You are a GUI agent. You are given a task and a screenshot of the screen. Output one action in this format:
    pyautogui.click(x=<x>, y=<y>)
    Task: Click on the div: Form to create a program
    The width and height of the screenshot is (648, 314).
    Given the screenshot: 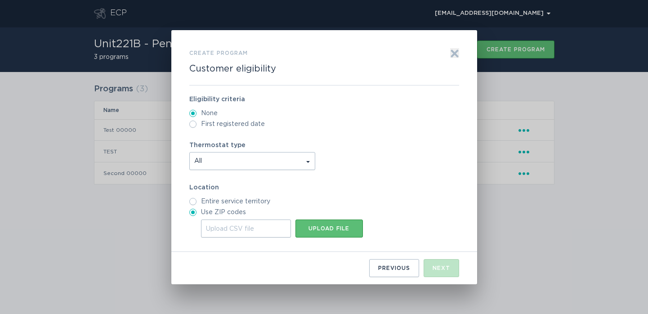 What is the action you would take?
    pyautogui.click(x=324, y=157)
    